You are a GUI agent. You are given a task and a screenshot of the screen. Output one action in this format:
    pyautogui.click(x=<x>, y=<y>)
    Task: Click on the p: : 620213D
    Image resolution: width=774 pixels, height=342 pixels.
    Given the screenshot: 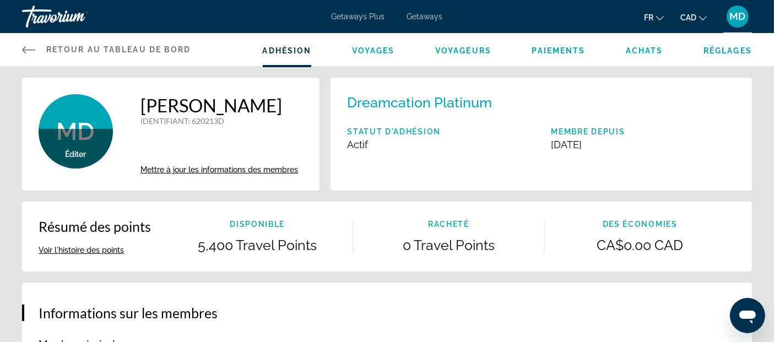 What is the action you would take?
    pyautogui.click(x=219, y=121)
    